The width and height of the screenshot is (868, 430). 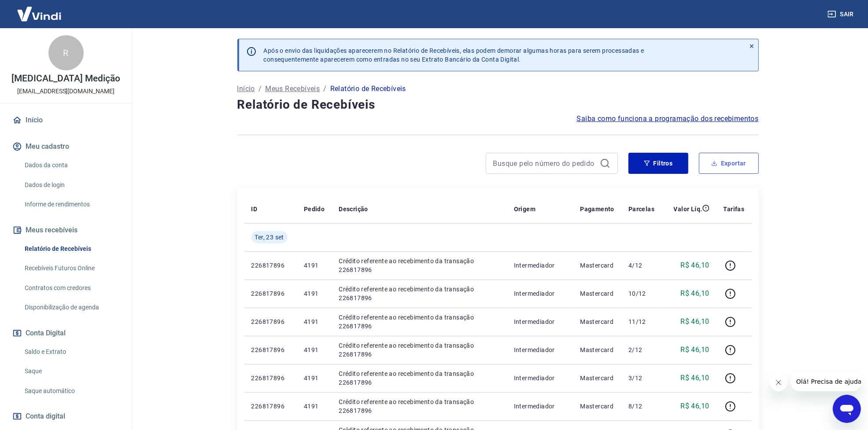 What do you see at coordinates (641, 378) in the screenshot?
I see `p: 3/12` at bounding box center [641, 378].